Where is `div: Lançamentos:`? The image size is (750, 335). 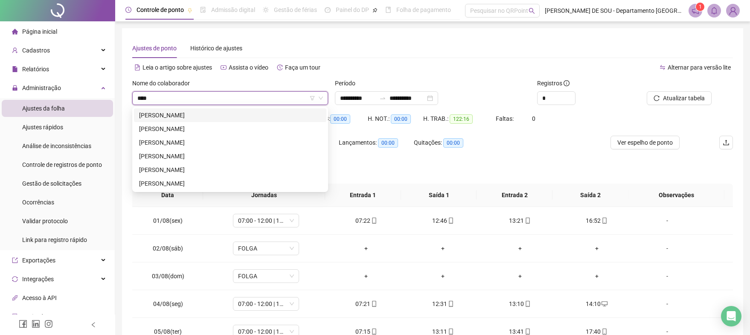
div: Lançamentos: is located at coordinates (376, 143).